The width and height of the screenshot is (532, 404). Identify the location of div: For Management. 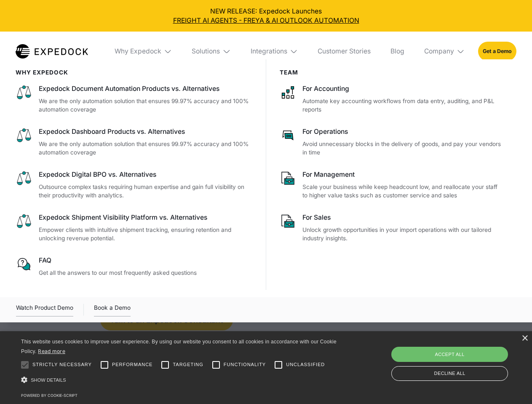
(403, 175).